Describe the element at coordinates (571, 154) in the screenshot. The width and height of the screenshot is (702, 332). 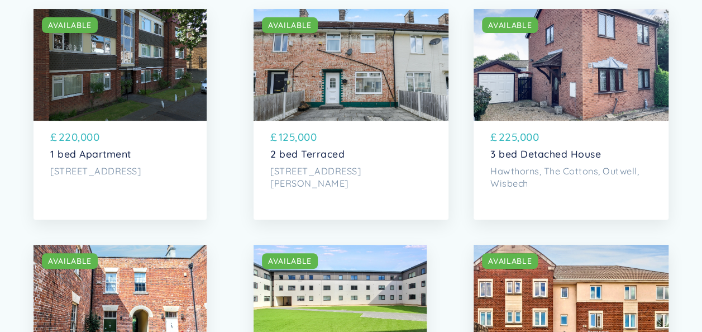
I see `p: 3 bed Detached House` at that location.